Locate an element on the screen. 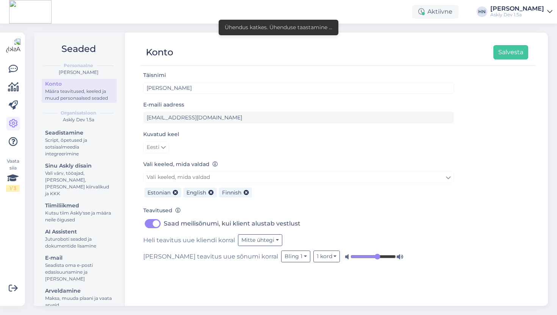  img: Askly Logo is located at coordinates (13, 46).